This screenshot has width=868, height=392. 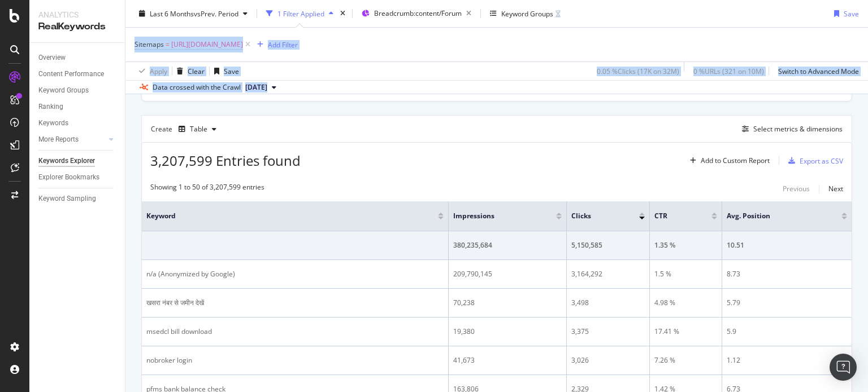 What do you see at coordinates (78, 74) in the screenshot?
I see `a: Content Performance` at bounding box center [78, 74].